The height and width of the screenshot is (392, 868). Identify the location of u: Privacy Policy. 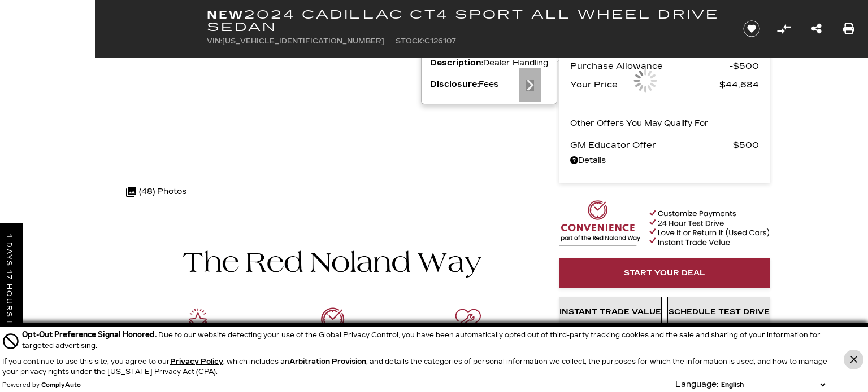
(196, 362).